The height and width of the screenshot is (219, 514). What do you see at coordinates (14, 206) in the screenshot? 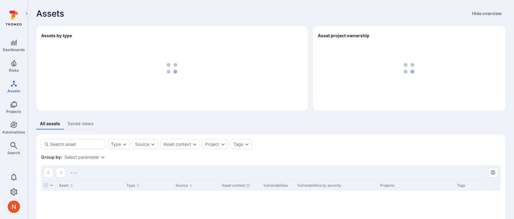
I see `div: Neeren Patki` at bounding box center [14, 206].